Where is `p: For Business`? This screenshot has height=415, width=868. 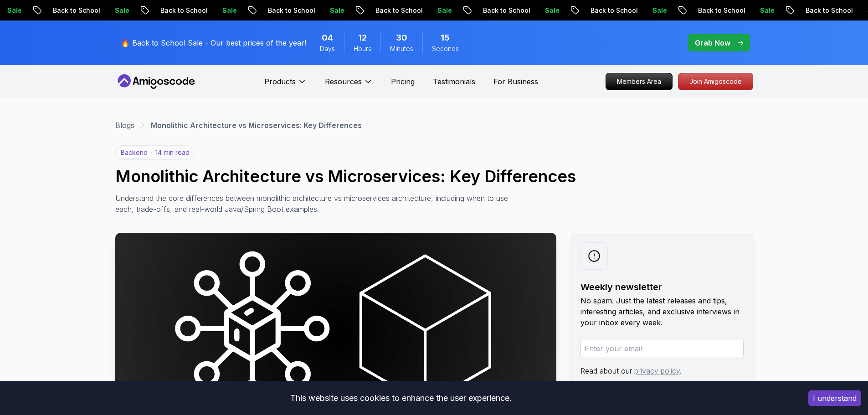 p: For Business is located at coordinates (515, 81).